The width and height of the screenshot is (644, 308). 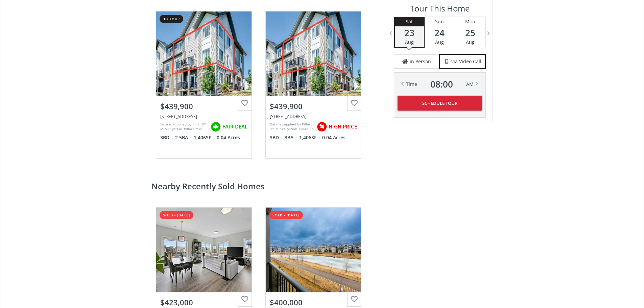 What do you see at coordinates (470, 22) in the screenshot?
I see `div: Mon` at bounding box center [470, 22].